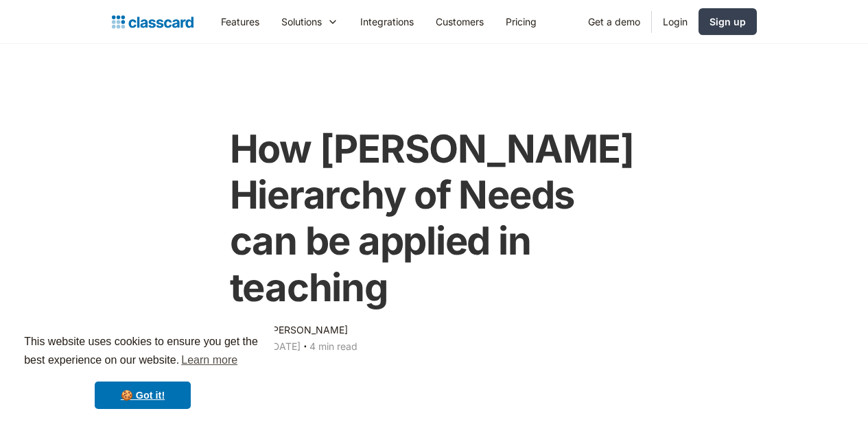 The image size is (868, 433). Describe the element at coordinates (387, 21) in the screenshot. I see `a: Integrations` at that location.